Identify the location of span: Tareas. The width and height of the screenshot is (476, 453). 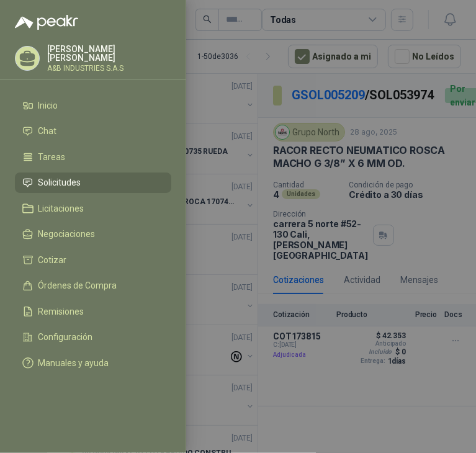
(52, 157).